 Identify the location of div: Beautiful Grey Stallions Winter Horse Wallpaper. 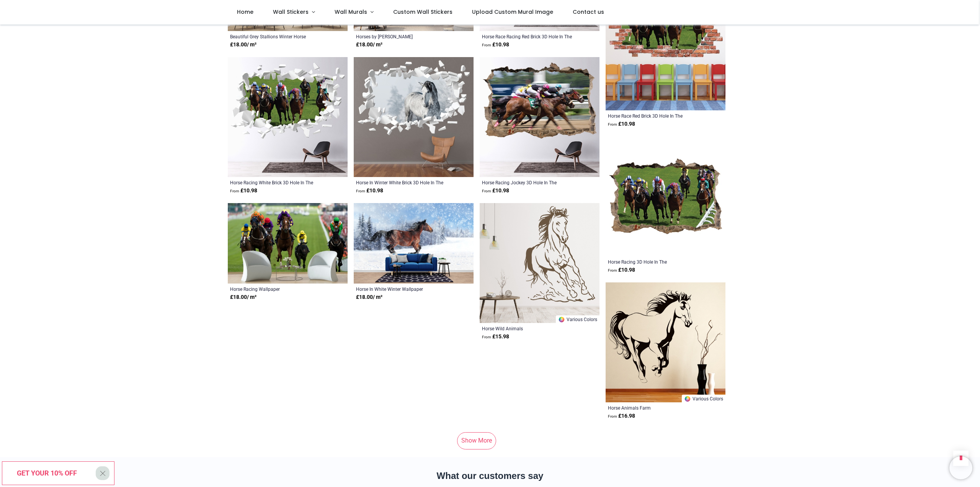
(276, 36).